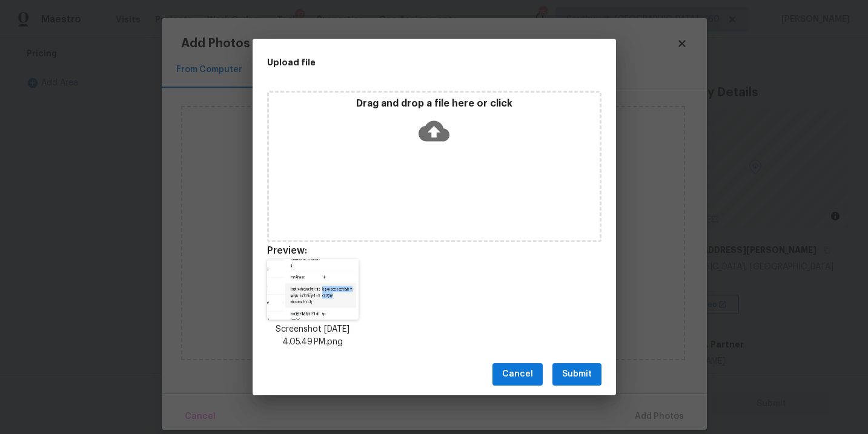 This screenshot has width=868, height=434. What do you see at coordinates (577, 374) in the screenshot?
I see `span: Submit` at bounding box center [577, 374].